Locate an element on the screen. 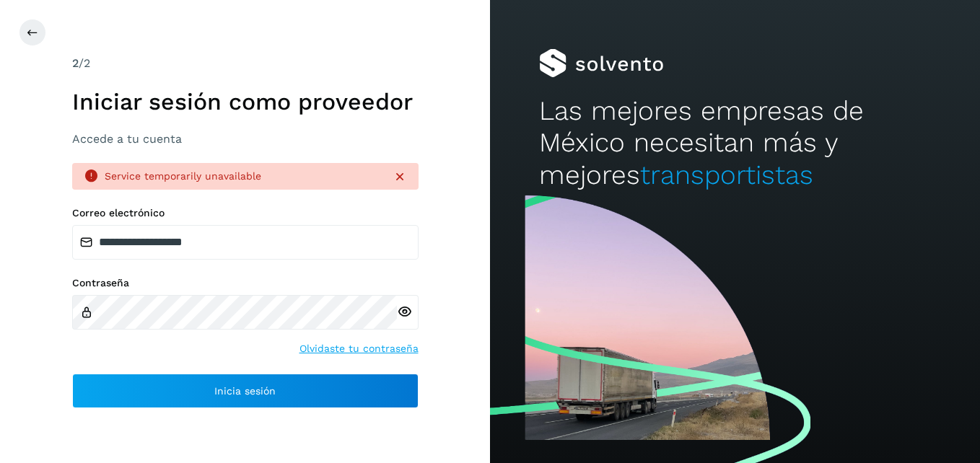 The image size is (980, 463). a: Olvidaste tu contraseña is located at coordinates (359, 349).